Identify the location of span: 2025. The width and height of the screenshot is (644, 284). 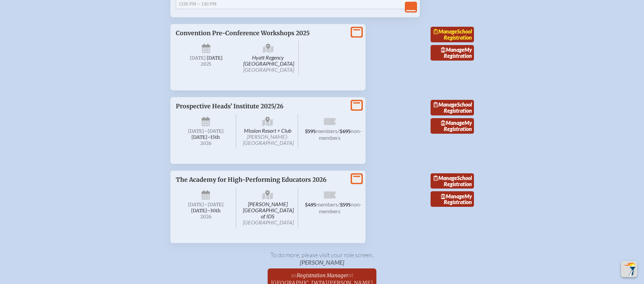
(206, 64).